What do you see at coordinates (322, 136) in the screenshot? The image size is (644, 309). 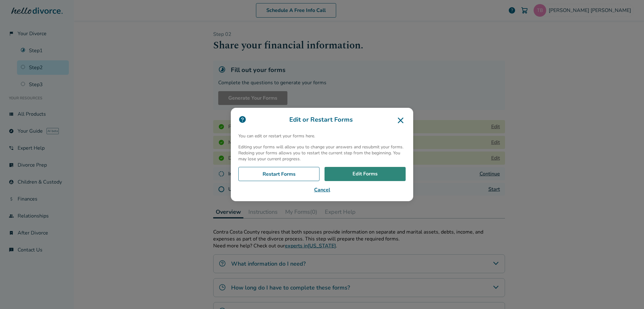 I see `p: You can edit or restart your forms here.` at bounding box center [322, 136].